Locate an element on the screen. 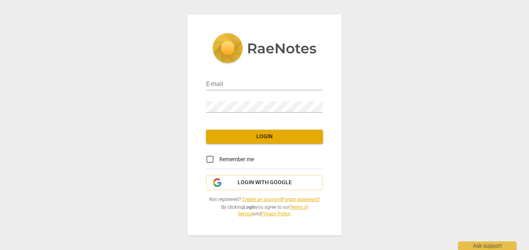 Image resolution: width=529 pixels, height=250 pixels. button: Login with Google is located at coordinates (264, 183).